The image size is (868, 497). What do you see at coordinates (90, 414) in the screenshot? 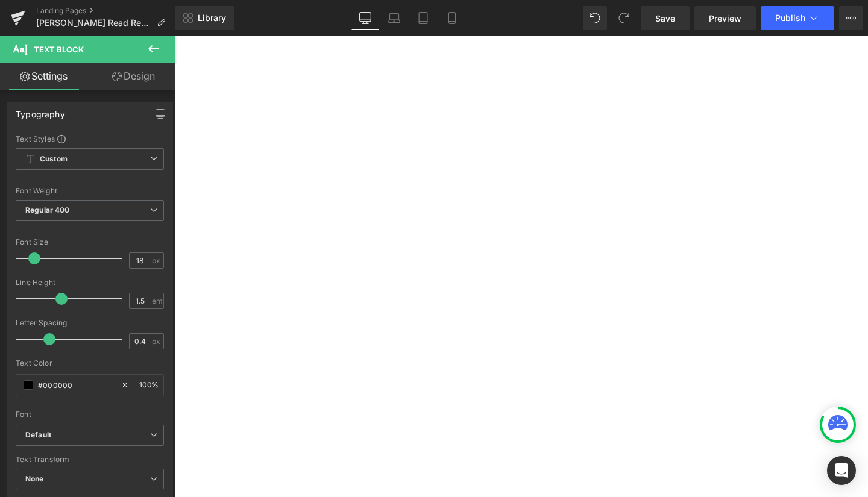
I see `div: Font` at bounding box center [90, 414].